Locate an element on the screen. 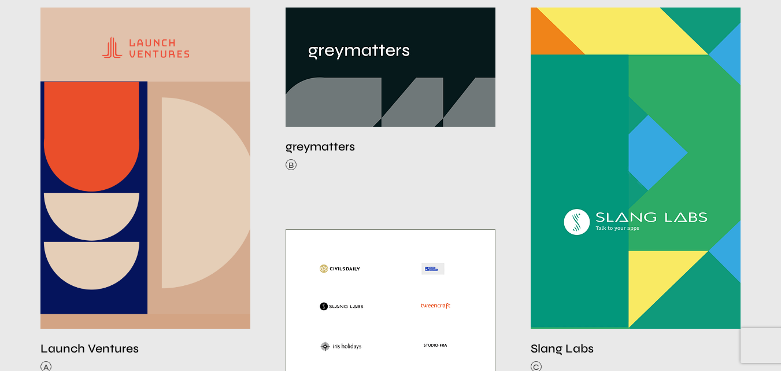  a: Launch Ventures is located at coordinates (90, 348).